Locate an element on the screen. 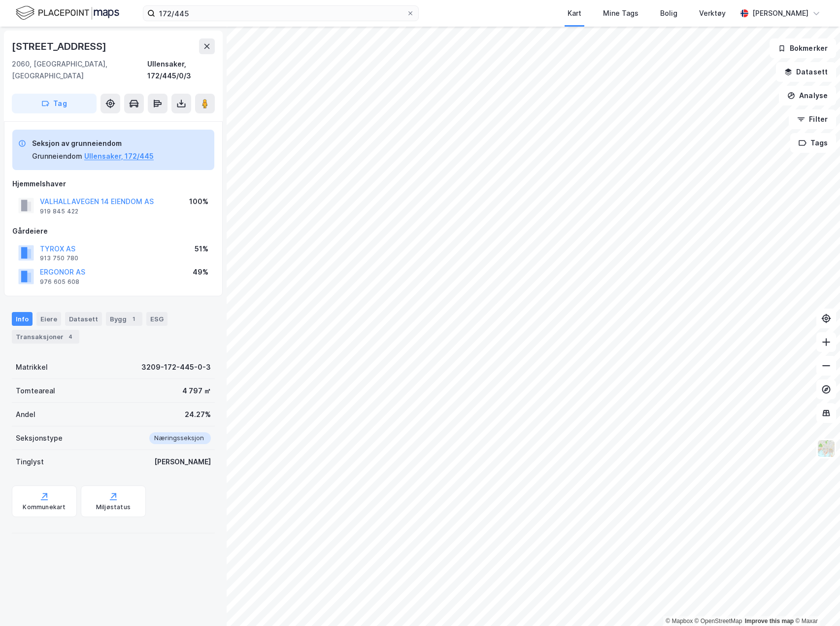  div: Gårdeiere is located at coordinates (113, 231).